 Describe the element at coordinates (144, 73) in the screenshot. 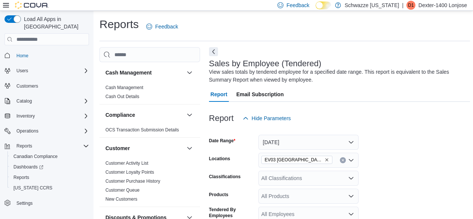

I see `button: Cash Management` at that location.